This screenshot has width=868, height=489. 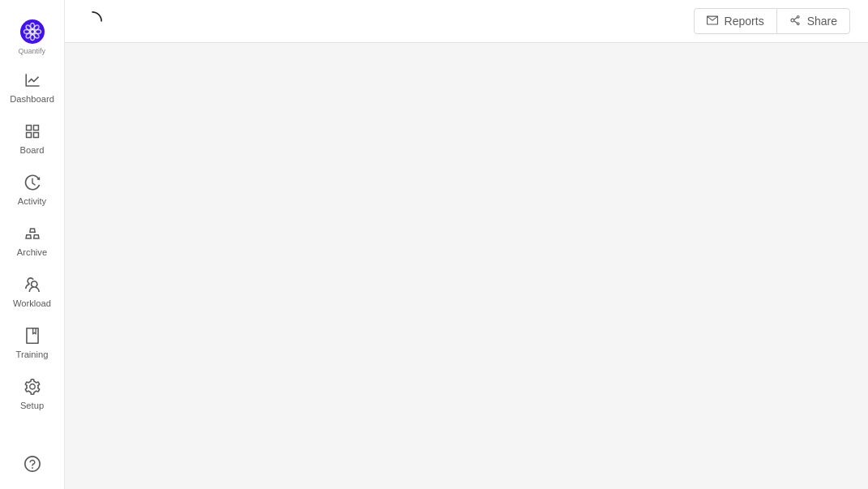 What do you see at coordinates (32, 99) in the screenshot?
I see `span: Dashboard` at bounding box center [32, 99].